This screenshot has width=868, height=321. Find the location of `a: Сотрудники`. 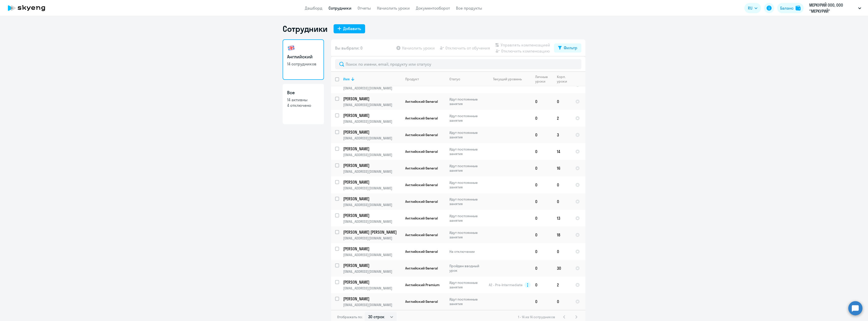

a: Сотрудники is located at coordinates (340, 8).